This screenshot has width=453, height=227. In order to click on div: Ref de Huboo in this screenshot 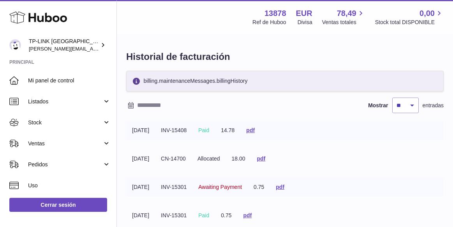, I will do `click(269, 22)`.